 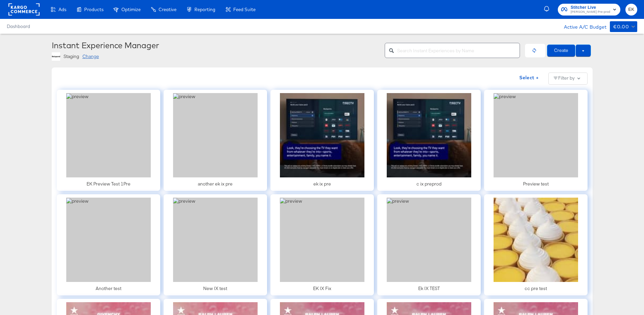 I want to click on div: Staging, so click(x=71, y=56).